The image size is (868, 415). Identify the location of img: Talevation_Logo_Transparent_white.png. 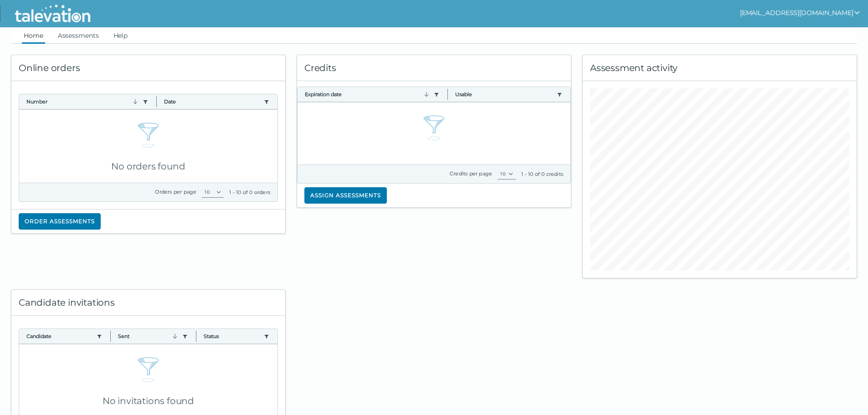
(52, 14).